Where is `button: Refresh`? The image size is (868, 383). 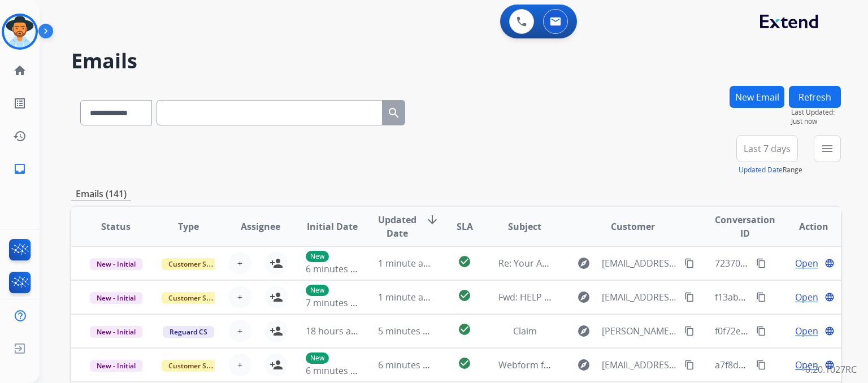
button: Refresh is located at coordinates (815, 97).